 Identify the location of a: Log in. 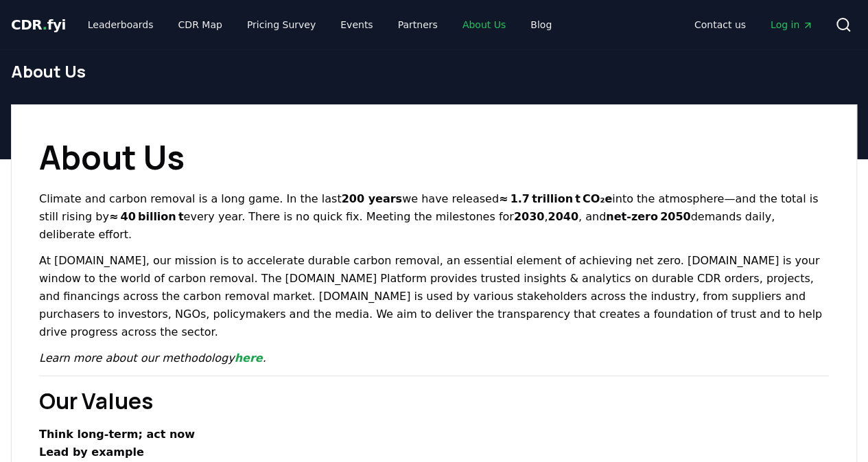
(792, 25).